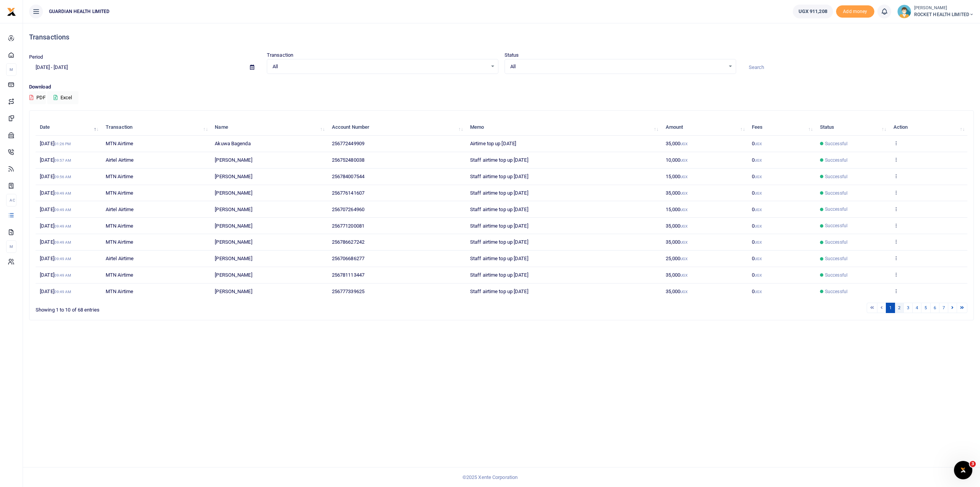 The image size is (980, 487). What do you see at coordinates (280, 55) in the screenshot?
I see `label: Transaction` at bounding box center [280, 55].